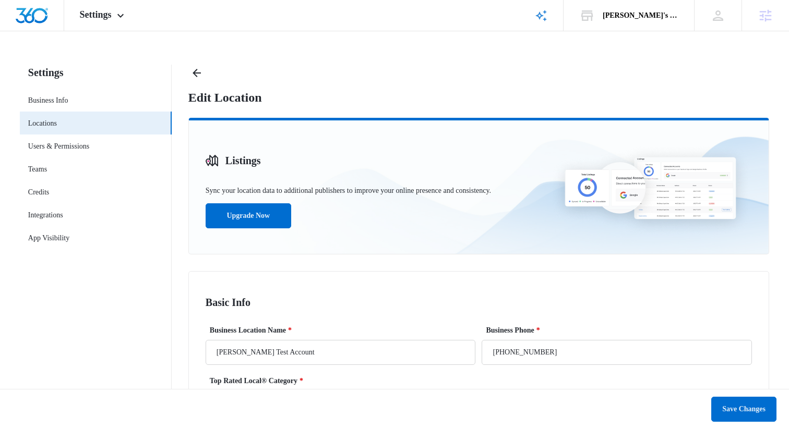  Describe the element at coordinates (621, 330) in the screenshot. I see `label: Business Phone` at that location.